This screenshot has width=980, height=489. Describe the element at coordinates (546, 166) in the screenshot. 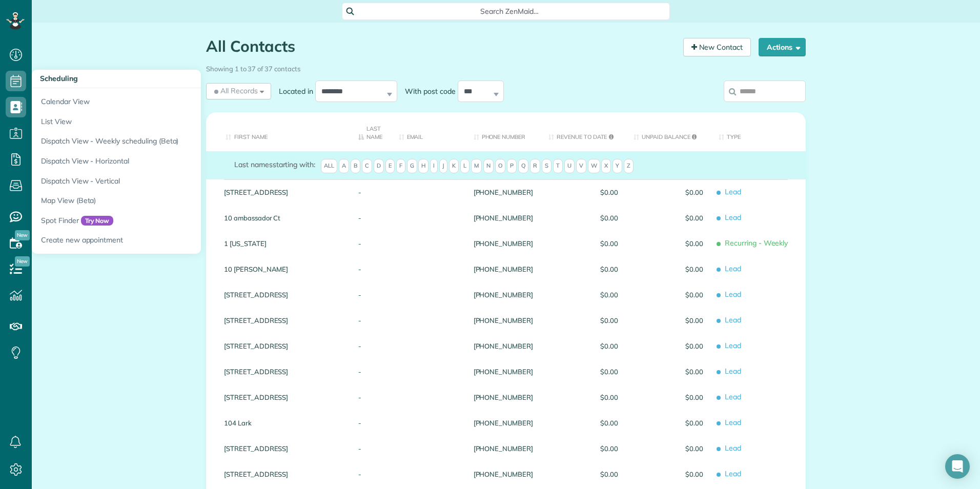

I see `span: S` at that location.